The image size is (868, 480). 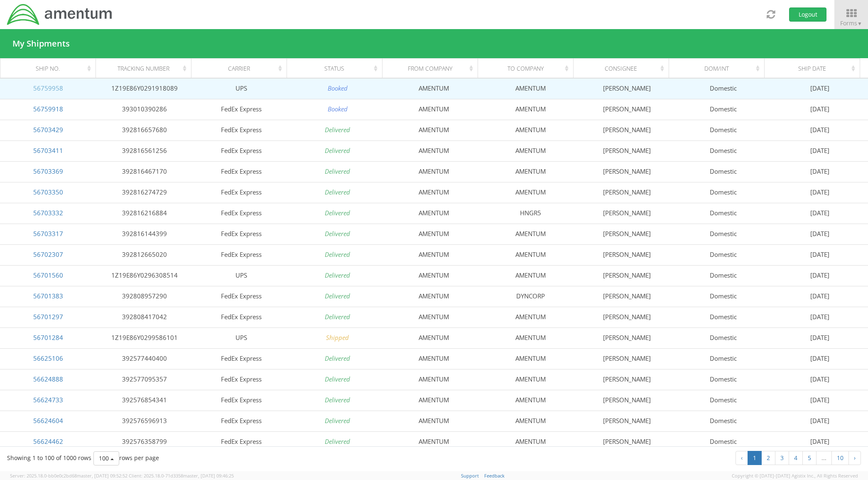 I want to click on td: 392576596913, so click(x=144, y=421).